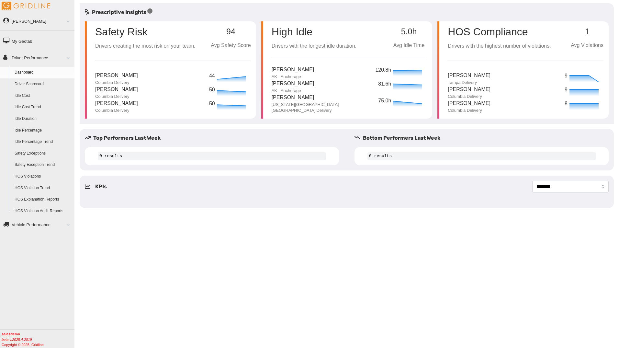 This screenshot has width=619, height=348. I want to click on p: 120.8h, so click(384, 70).